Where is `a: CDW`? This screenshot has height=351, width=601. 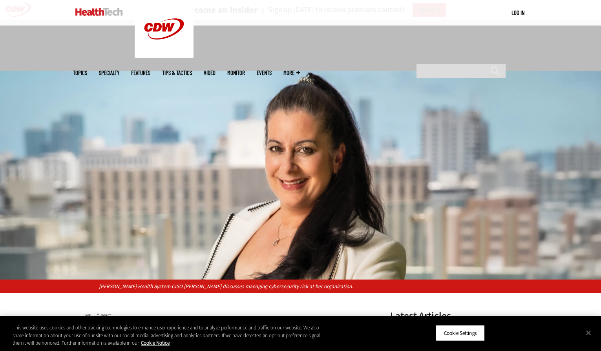
a: CDW is located at coordinates (164, 56).